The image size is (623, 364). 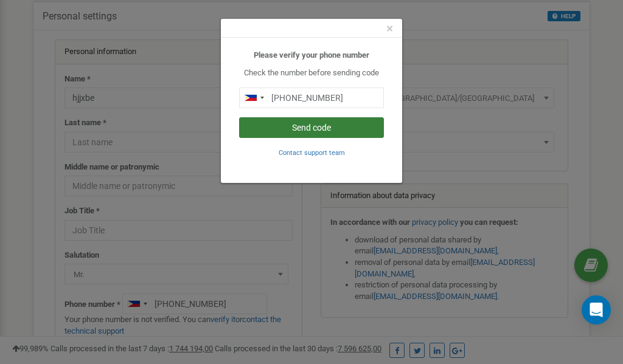 What do you see at coordinates (311, 55) in the screenshot?
I see `b: Please verify your phone number` at bounding box center [311, 55].